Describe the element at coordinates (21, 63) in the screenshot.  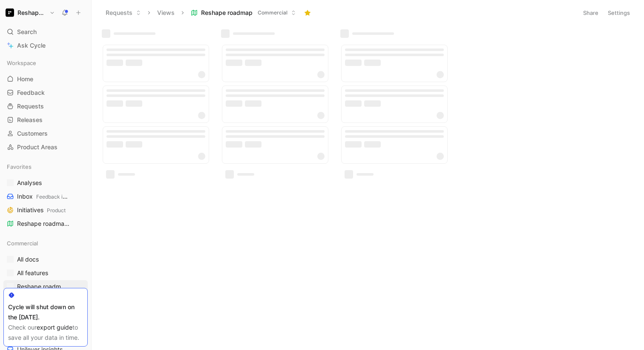
I see `span: Workspace` at that location.